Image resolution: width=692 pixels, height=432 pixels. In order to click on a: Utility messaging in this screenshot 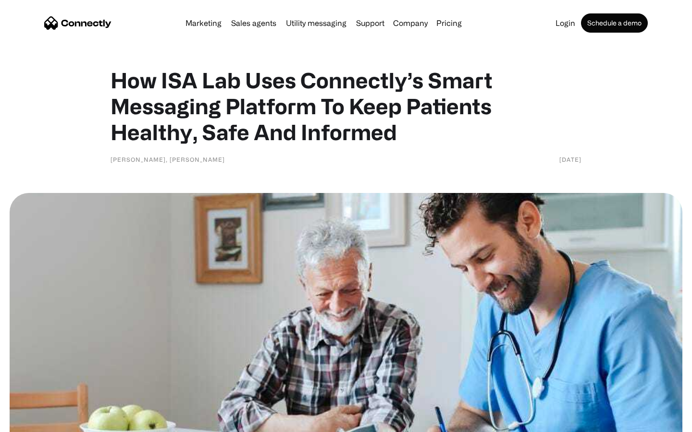, I will do `click(316, 23)`.